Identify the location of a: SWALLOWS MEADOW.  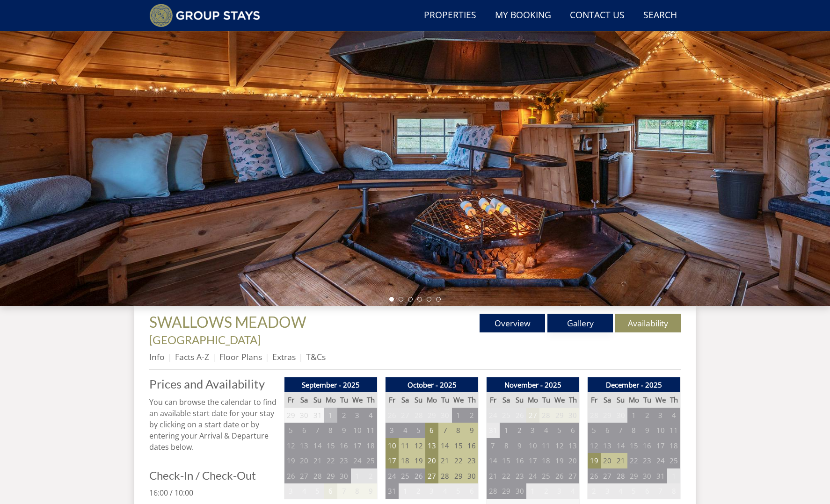
(229, 322).